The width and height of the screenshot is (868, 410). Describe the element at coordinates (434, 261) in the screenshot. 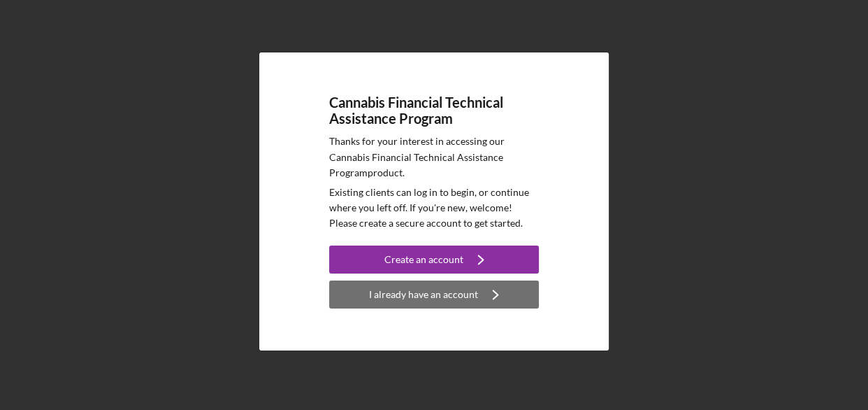

I see `a: Create an account` at that location.